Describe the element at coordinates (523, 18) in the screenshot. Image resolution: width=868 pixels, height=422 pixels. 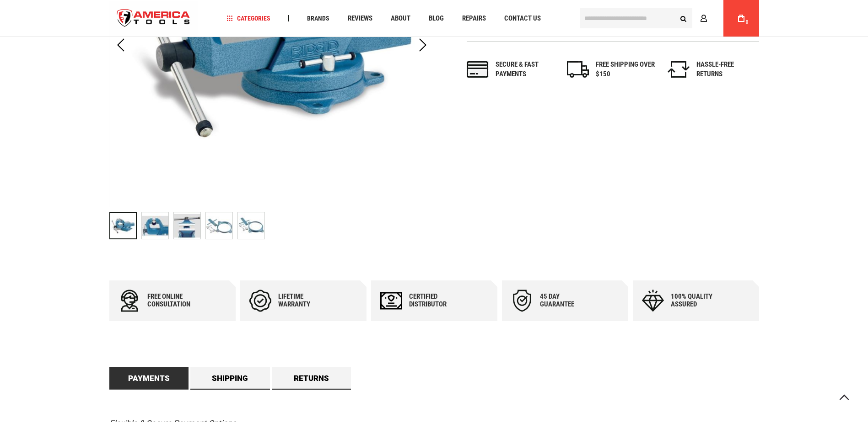
I see `span: Contact Us` at that location.